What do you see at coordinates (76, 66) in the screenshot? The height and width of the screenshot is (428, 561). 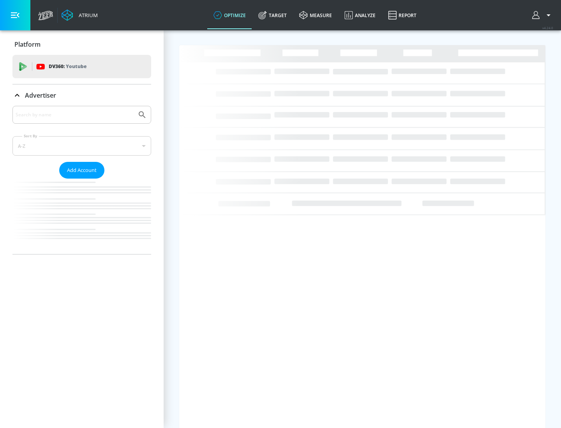 I see `p: Youtube` at bounding box center [76, 66].